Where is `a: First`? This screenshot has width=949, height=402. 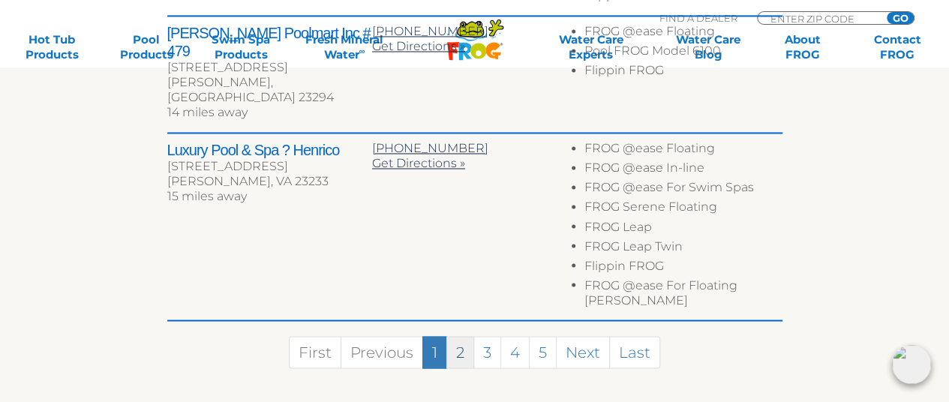
a: First is located at coordinates (315, 352).